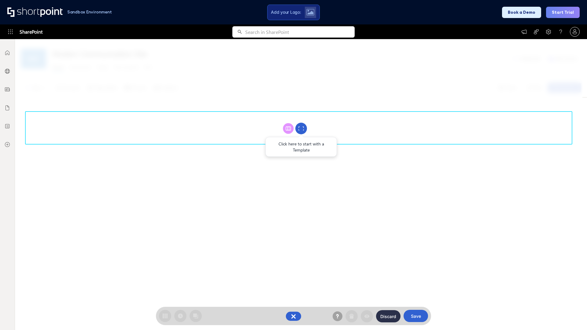 The height and width of the screenshot is (330, 587). I want to click on div: Chat Widget, so click(571, 315).